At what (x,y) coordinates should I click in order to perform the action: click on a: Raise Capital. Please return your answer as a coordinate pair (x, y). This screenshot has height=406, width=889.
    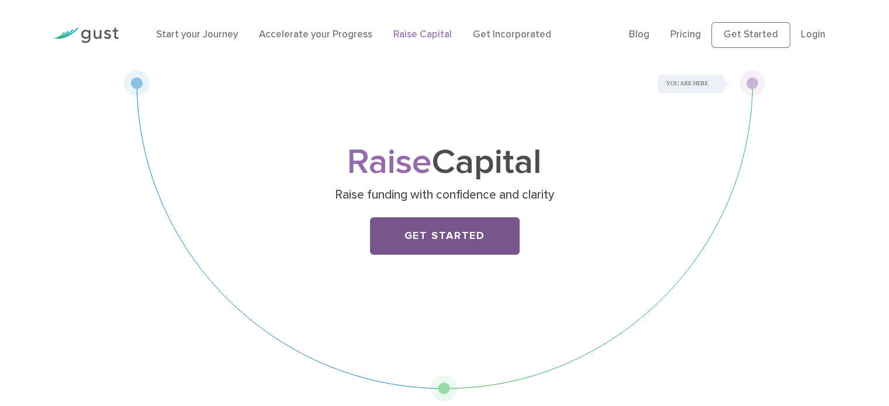
    Looking at the image, I should click on (423, 34).